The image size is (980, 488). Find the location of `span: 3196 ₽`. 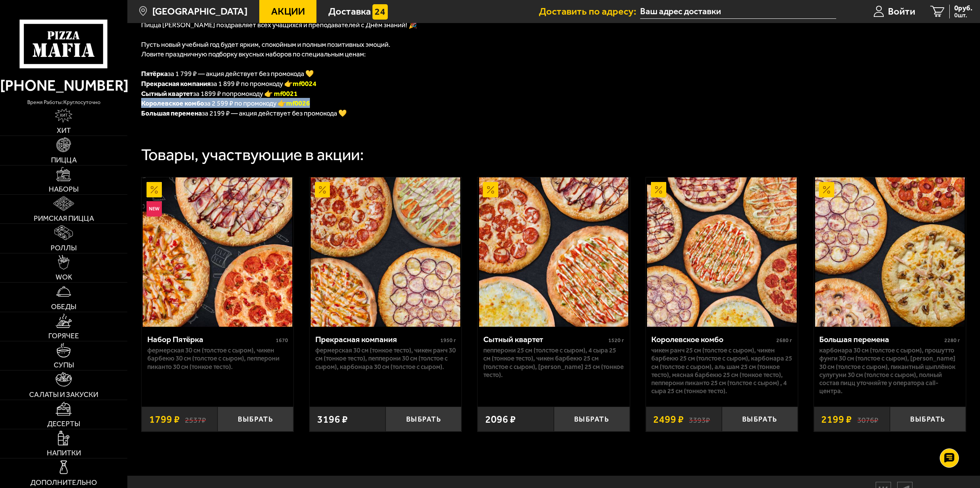

span: 3196 ₽ is located at coordinates (333, 419).